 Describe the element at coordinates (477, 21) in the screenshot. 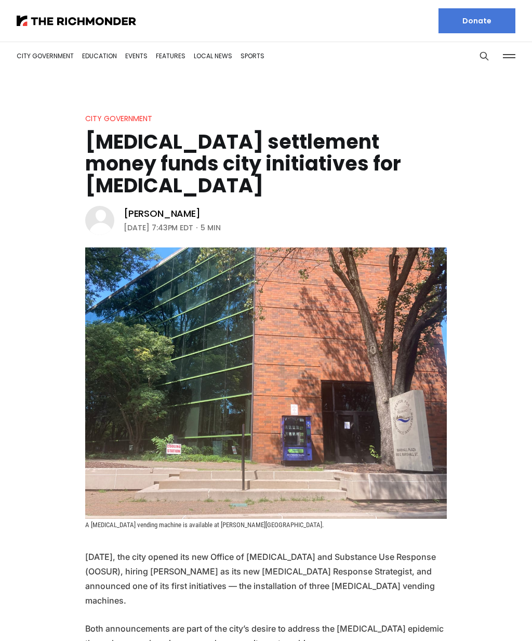

I see `a: Donate` at that location.